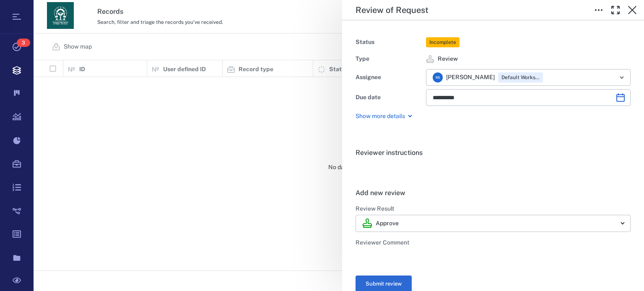  I want to click on button: Choose date, selected date is Aug 27, 2025, so click(620, 98).